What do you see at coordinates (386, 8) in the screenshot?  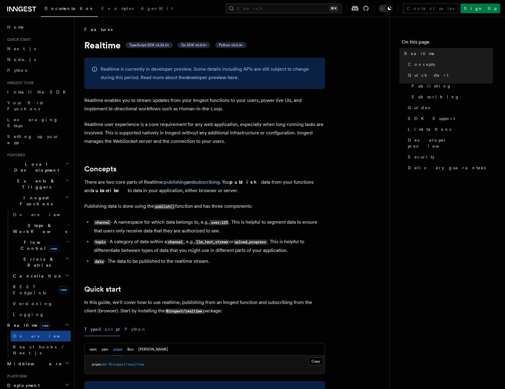 I see `button: Toggle dark mode` at bounding box center [386, 8].